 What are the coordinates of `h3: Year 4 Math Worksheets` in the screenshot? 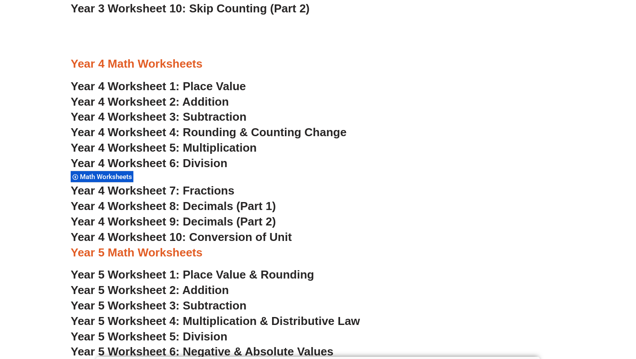 It's located at (318, 64).